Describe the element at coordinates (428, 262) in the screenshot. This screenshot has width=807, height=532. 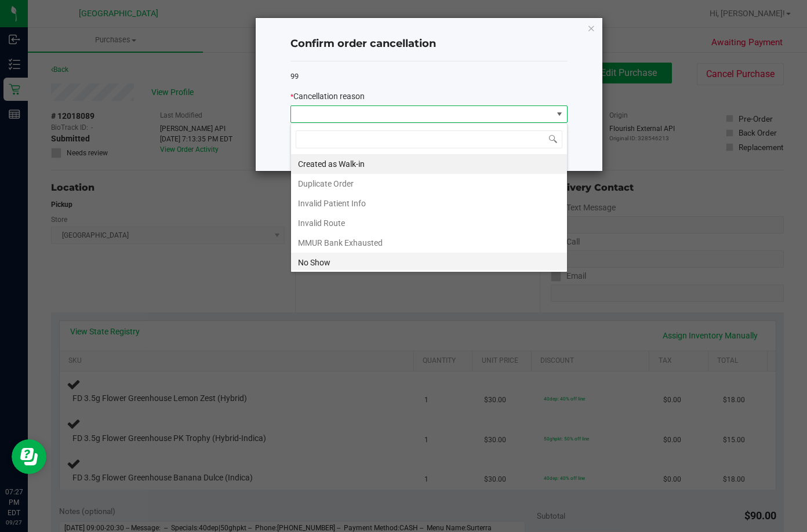
I see `li: No Show` at that location.